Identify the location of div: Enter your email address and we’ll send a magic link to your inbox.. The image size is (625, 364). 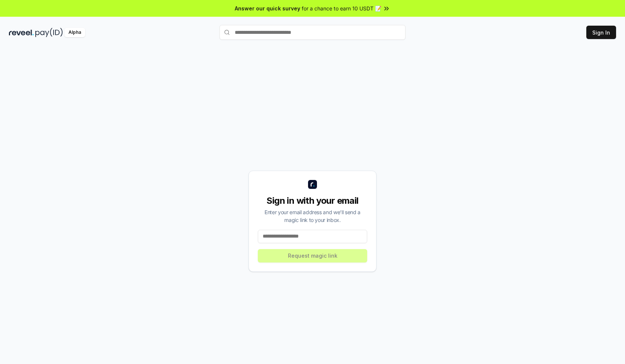
(312, 216).